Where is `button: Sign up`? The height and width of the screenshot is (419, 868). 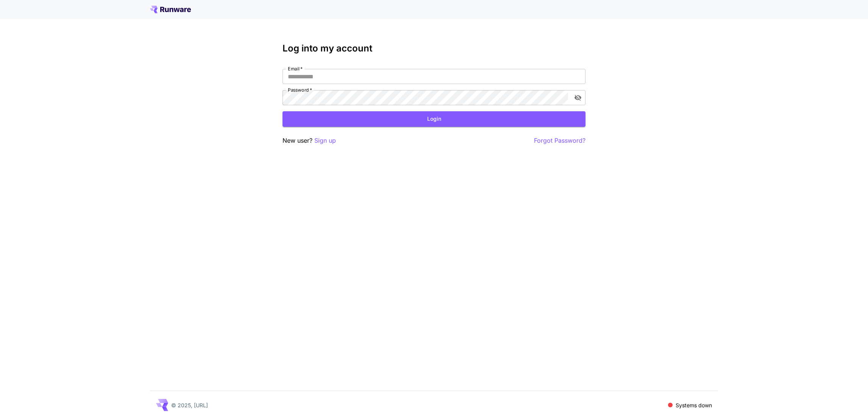 button: Sign up is located at coordinates (325, 141).